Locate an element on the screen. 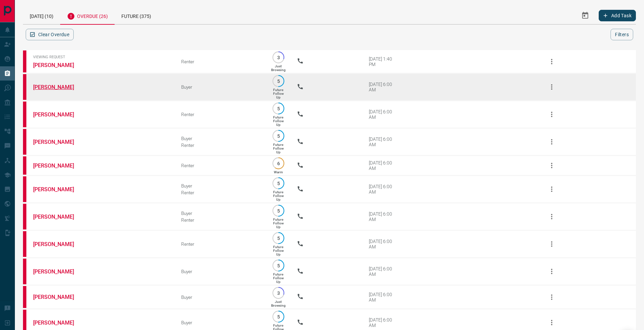 This screenshot has width=644, height=330. p: Warm is located at coordinates (278, 172).